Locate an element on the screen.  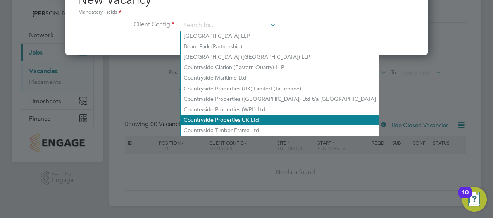
li: Countryside Timber Frame Ltd is located at coordinates (280, 131).